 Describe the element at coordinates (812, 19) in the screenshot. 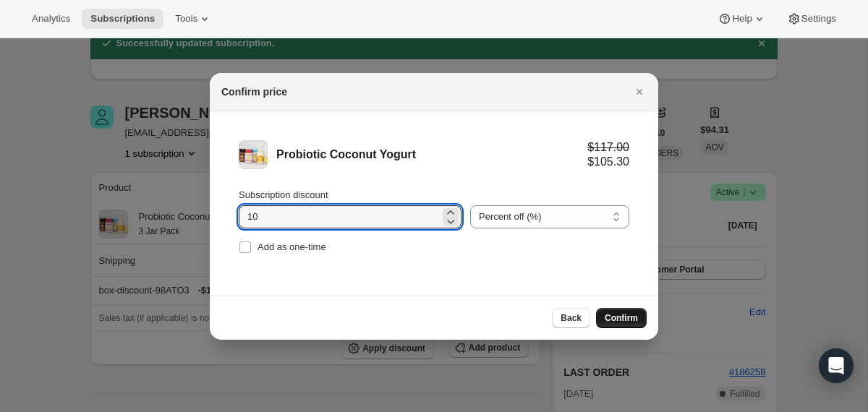

I see `button: Settings` at that location.